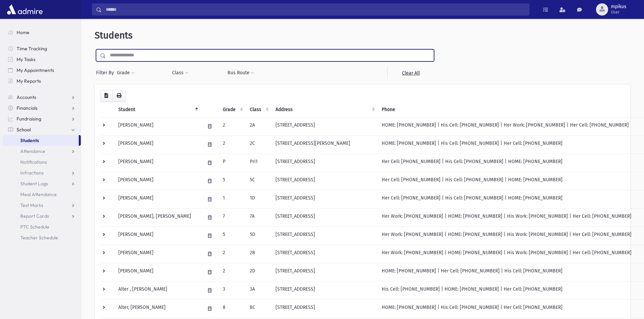 The image size is (644, 319). What do you see at coordinates (42, 162) in the screenshot?
I see `a: Notifications` at bounding box center [42, 162].